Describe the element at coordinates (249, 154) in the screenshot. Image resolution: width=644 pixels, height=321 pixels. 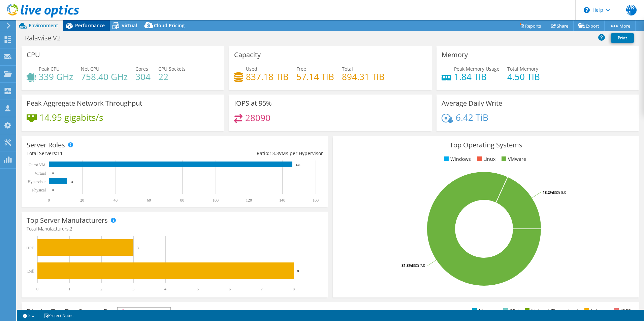
I see `div: Ratio: VMs per Hypervisor` at that location.